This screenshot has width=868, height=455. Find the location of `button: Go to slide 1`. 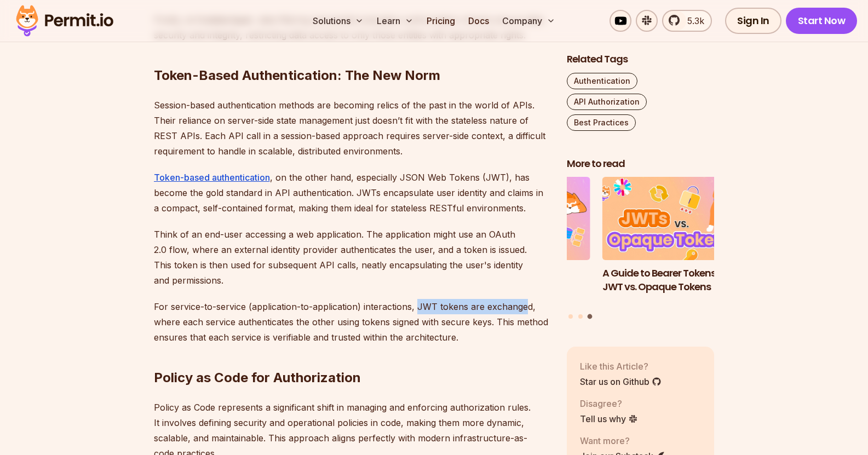

button: Go to slide 1 is located at coordinates (571, 317).